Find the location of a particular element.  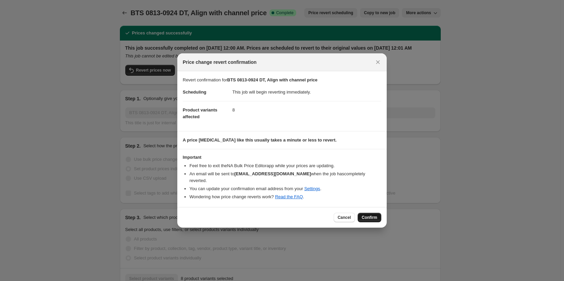

li: Feel free to exit the NA Bulk Price Editor app while your prices are updating. is located at coordinates (285, 166).